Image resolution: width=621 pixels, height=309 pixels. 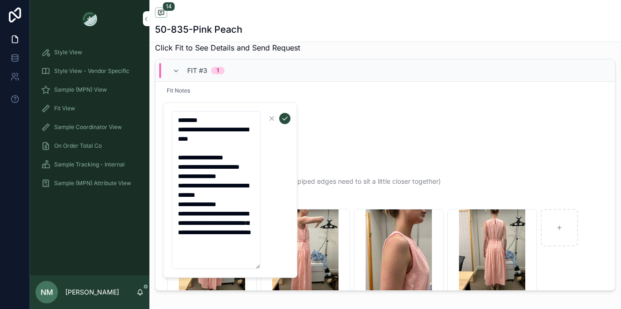 What do you see at coordinates (64, 108) in the screenshot?
I see `span: Fit View` at bounding box center [64, 108].